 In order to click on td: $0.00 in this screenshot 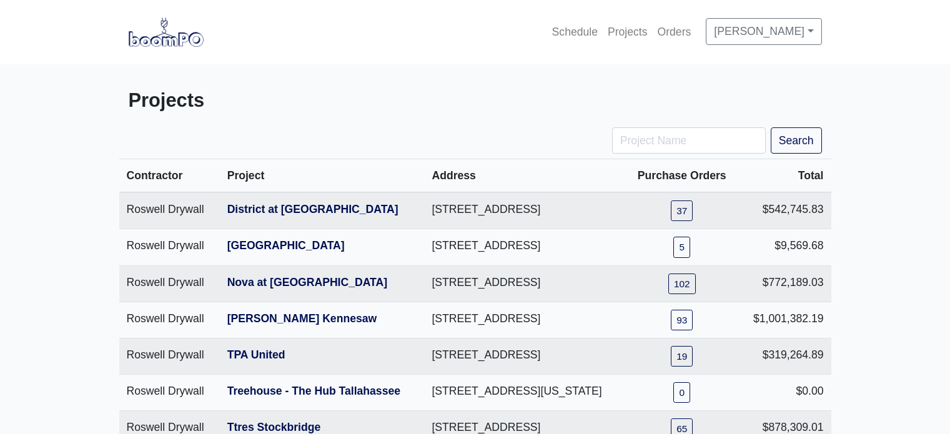, I will do `click(785, 392)`.